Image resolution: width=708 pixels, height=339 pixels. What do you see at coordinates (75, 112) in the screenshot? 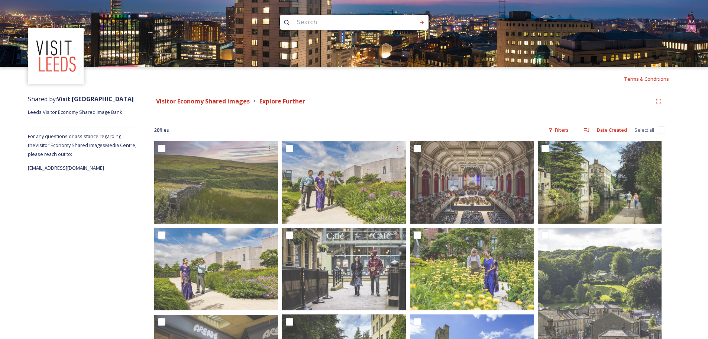
I see `span: Leeds Visitor Economy Shared Image Bank` at bounding box center [75, 112].